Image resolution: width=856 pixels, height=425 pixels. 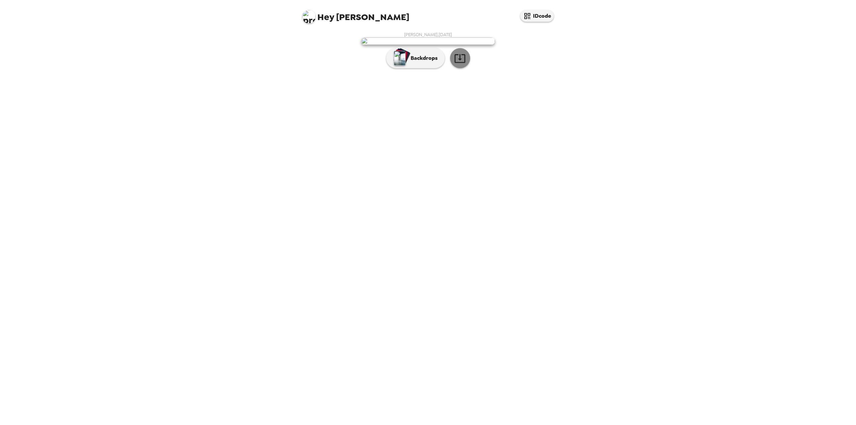 I want to click on img: profile pic, so click(x=309, y=17).